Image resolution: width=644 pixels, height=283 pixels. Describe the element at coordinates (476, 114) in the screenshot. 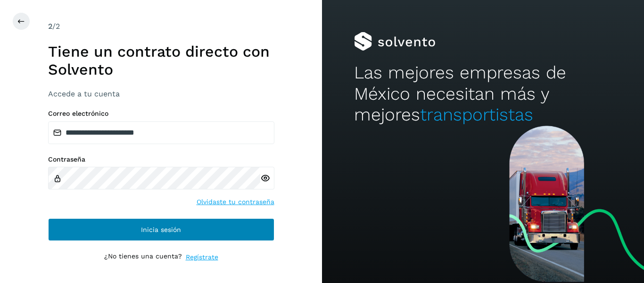

I see `span: transportistas` at that location.